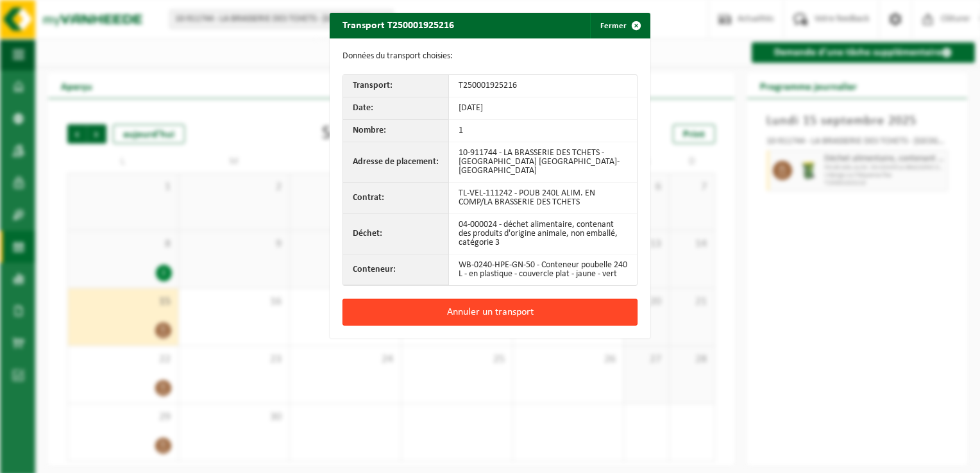 This screenshot has height=473, width=980. What do you see at coordinates (543, 234) in the screenshot?
I see `td: 04-000024 - déchet alimentaire, contenant des produits d'origine animale, non emballé, catégorie 3` at bounding box center [543, 234].